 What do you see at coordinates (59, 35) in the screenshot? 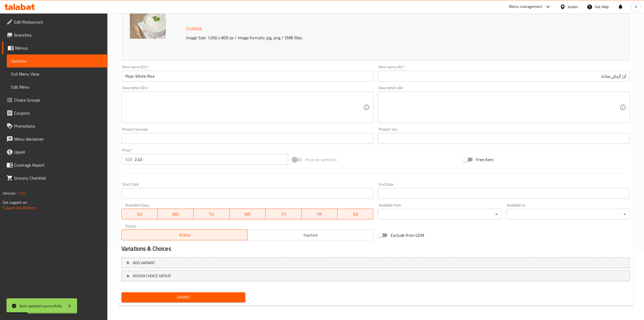
I see `span: Branches` at bounding box center [59, 35].